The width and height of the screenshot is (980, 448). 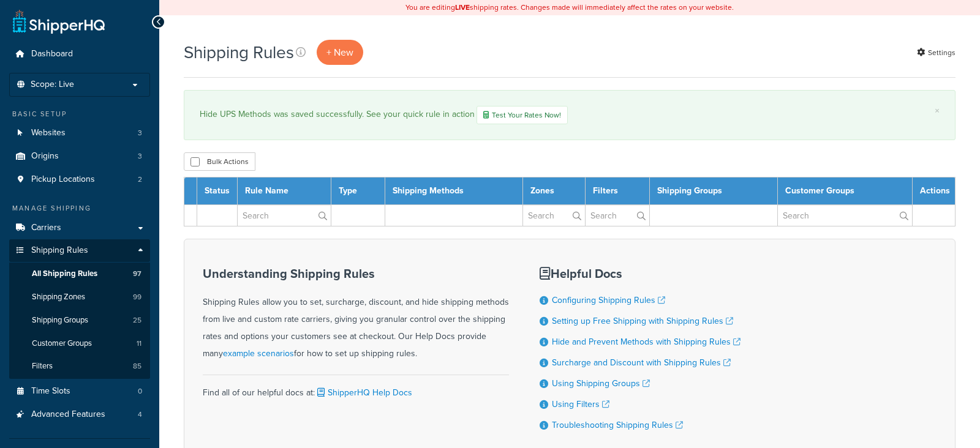 I want to click on li: Shipping Zones, so click(x=80, y=297).